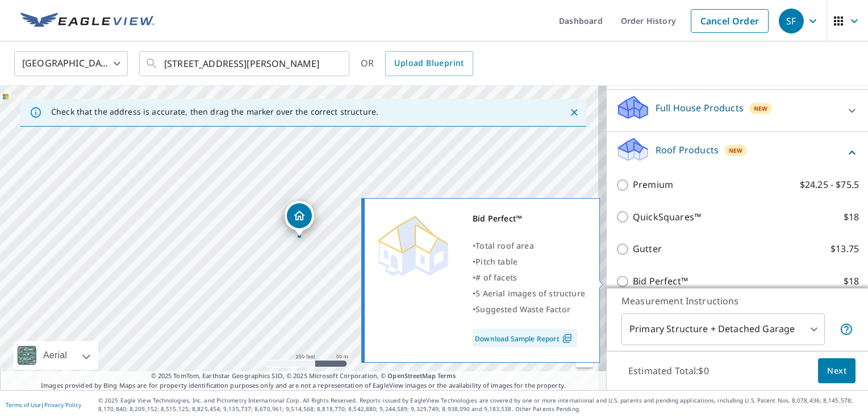  Describe the element at coordinates (529, 219) in the screenshot. I see `div: Bid Perfect™` at that location.